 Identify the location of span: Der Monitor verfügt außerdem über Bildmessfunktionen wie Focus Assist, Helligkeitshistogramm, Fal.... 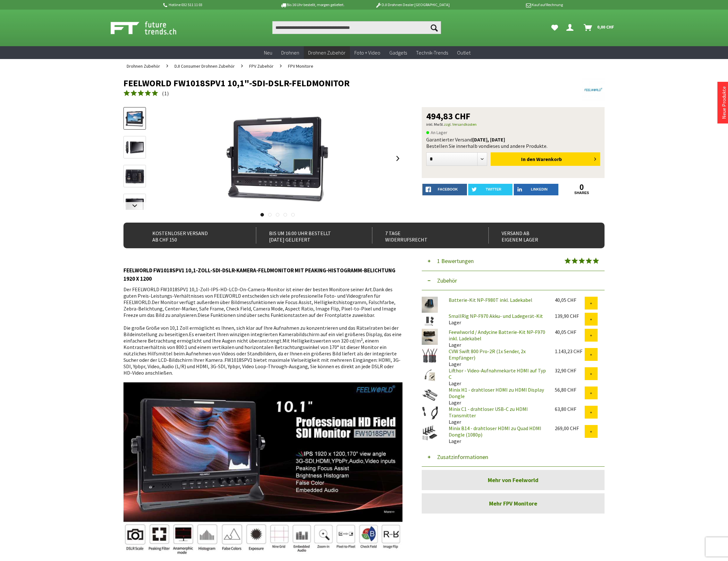
(259, 308).